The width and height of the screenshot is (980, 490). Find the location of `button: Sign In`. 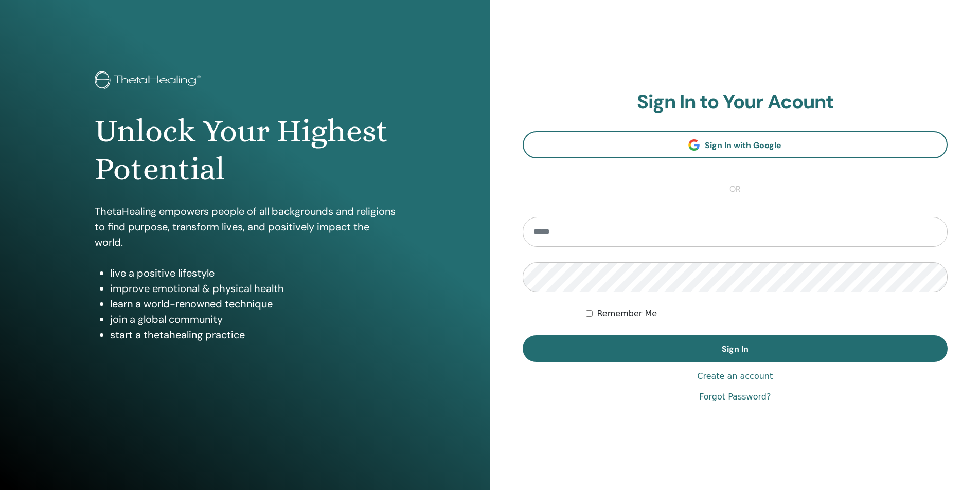

button: Sign In is located at coordinates (735, 349).